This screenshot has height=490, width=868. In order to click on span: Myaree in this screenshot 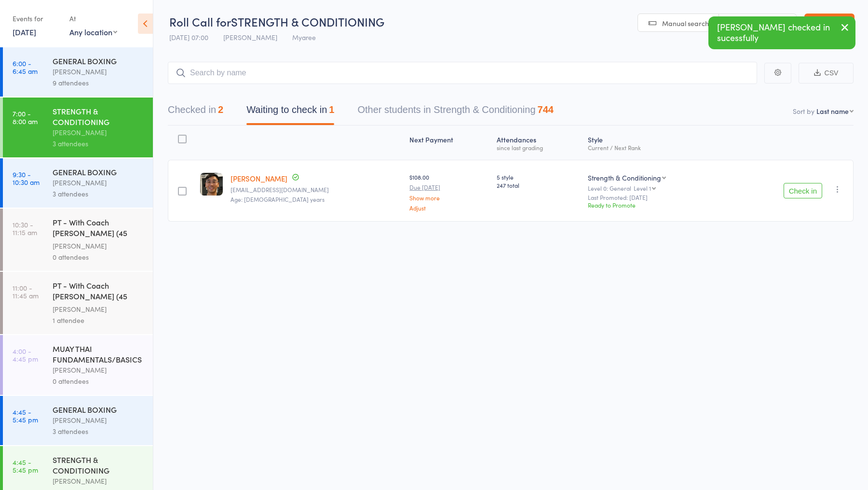, I will do `click(304, 37)`.